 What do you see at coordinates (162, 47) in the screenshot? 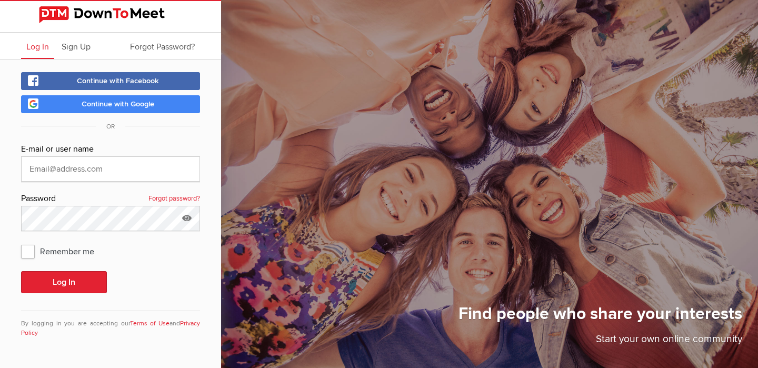
I see `span: Forgot Password?` at bounding box center [162, 47].